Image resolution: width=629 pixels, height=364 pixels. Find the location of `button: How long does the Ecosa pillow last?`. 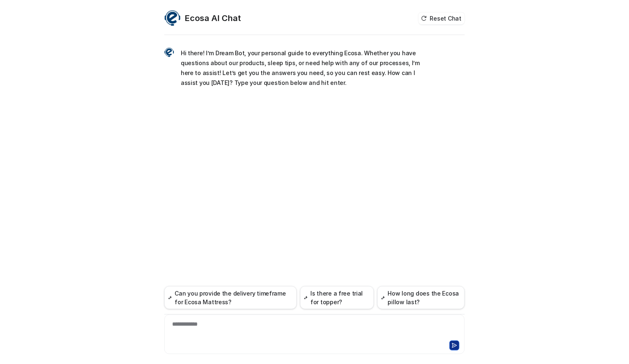

button: How long does the Ecosa pillow last? is located at coordinates (421, 297).